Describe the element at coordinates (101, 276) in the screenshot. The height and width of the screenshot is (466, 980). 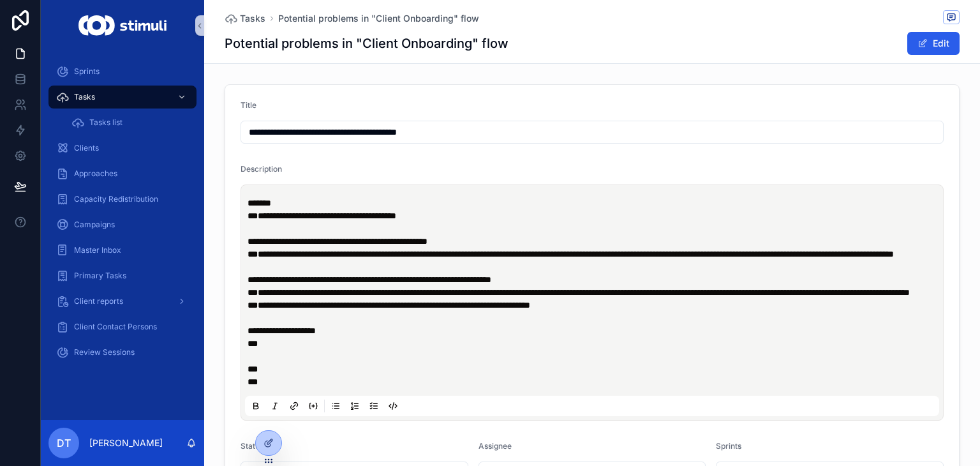
I see `span: Primary Tasks` at that location.